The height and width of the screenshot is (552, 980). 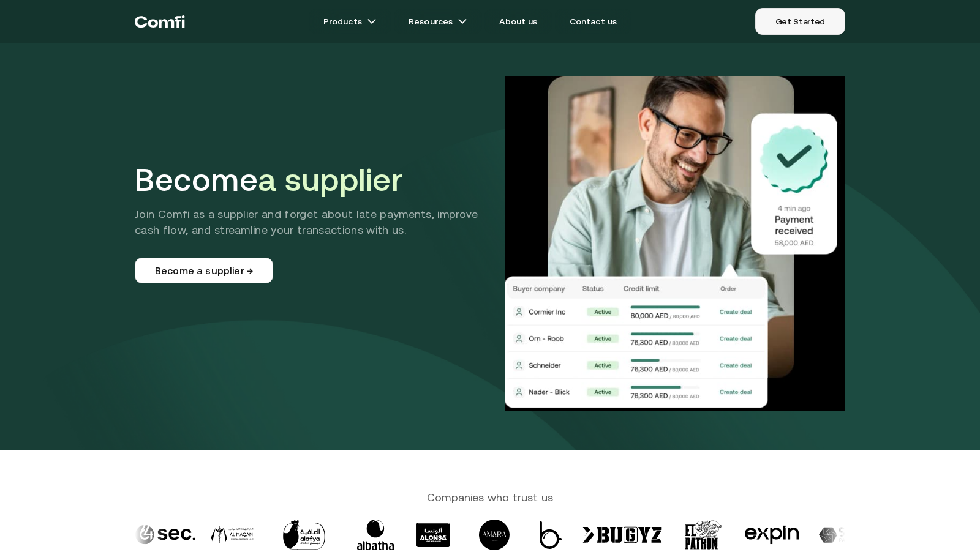 I want to click on img: logo-2, so click(x=232, y=535).